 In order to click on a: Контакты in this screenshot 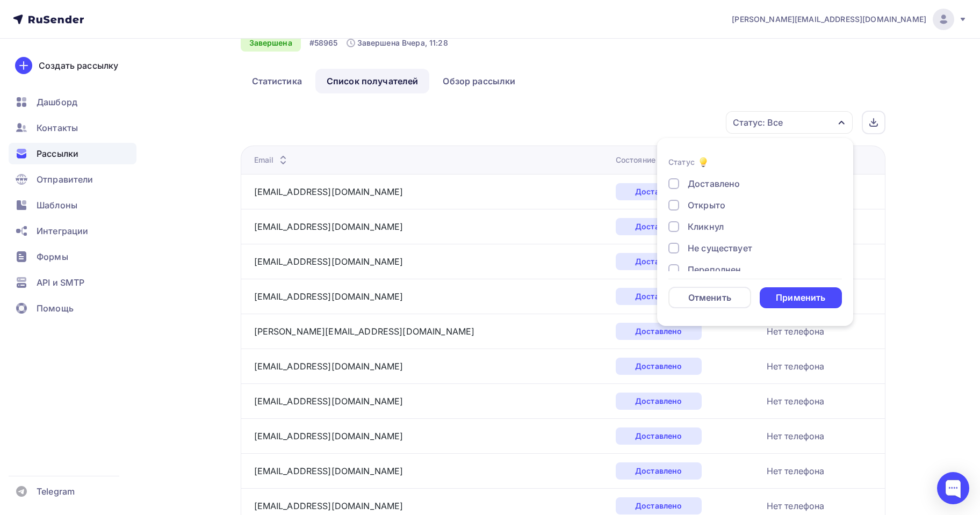, I will do `click(73, 128)`.